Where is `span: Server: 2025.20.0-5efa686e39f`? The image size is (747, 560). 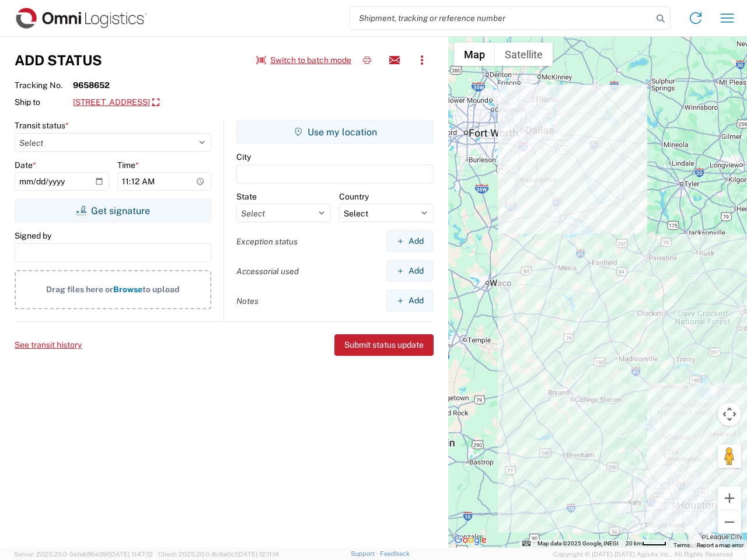 span: Server: 2025.20.0-5efa686e39f is located at coordinates (84, 554).